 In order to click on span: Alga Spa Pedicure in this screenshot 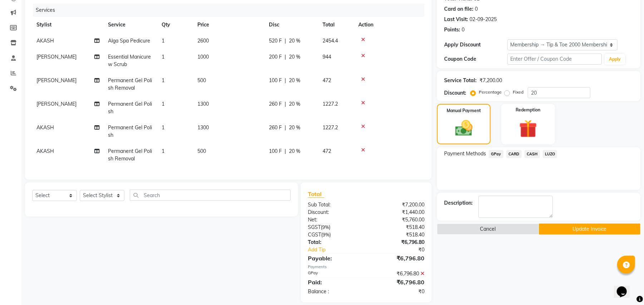, I will do `click(129, 41)`.